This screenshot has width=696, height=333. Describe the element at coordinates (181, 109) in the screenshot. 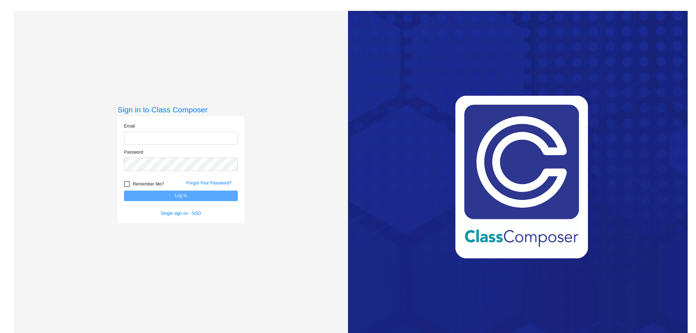

I see `h3: Sign in to Class Composer` at that location.